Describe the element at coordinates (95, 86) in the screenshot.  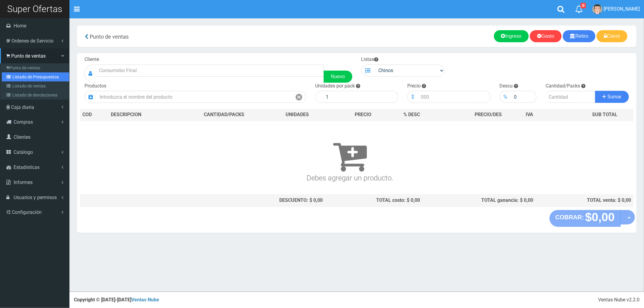
I see `label: Productos` at that location.